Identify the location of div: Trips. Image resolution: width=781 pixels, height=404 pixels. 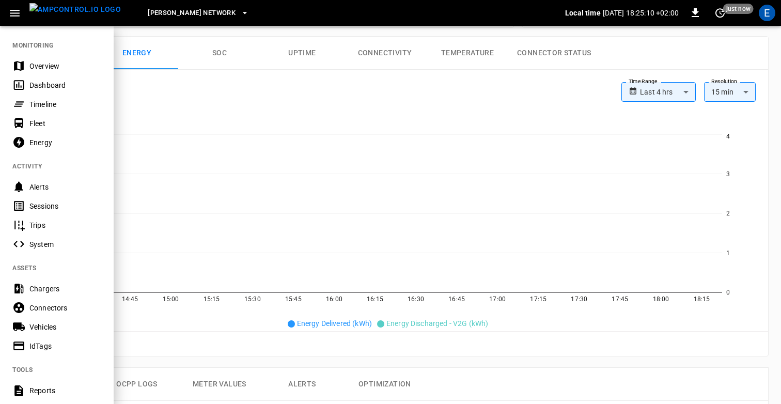
(65, 225).